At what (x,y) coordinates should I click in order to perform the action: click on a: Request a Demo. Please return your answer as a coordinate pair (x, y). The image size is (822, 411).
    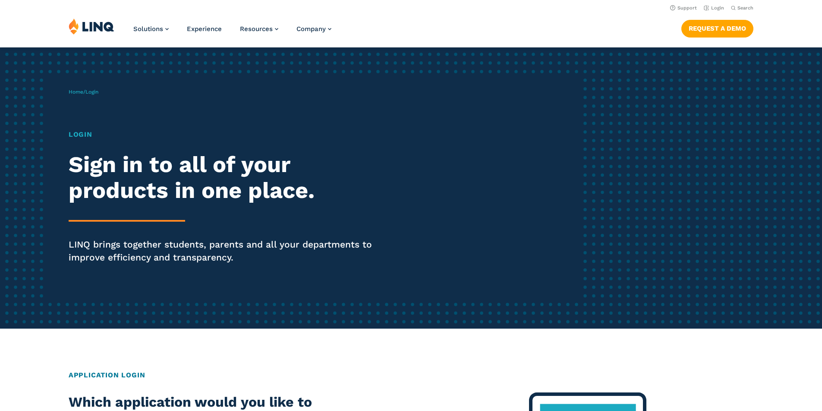
    Looking at the image, I should click on (717, 28).